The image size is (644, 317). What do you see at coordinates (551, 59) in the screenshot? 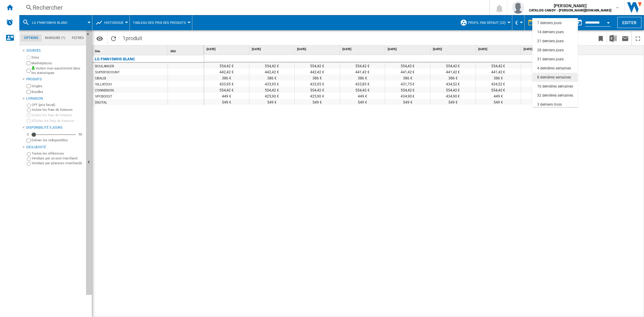
I see `div: 31 derniers jours` at bounding box center [551, 59].